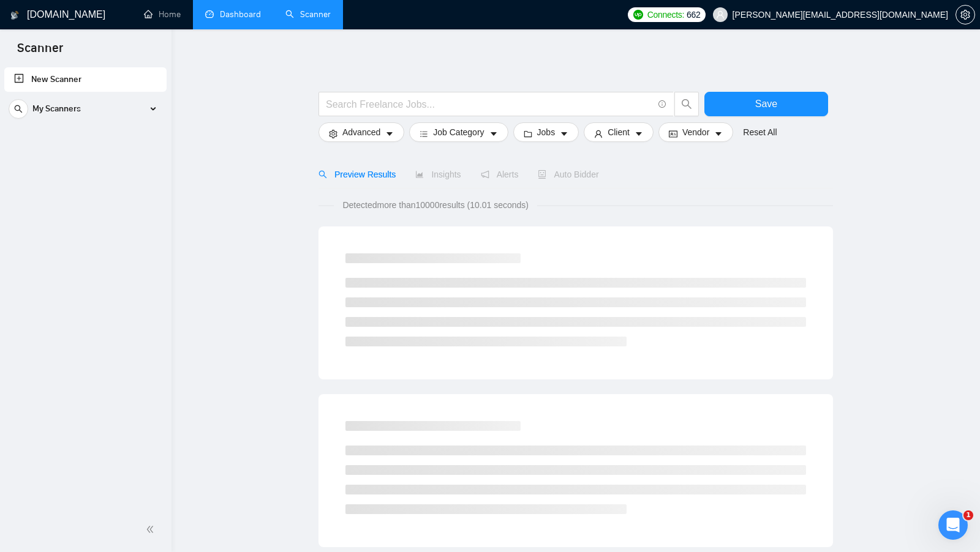  What do you see at coordinates (458, 132) in the screenshot?
I see `button: barsJob Categorycaret-down` at bounding box center [458, 132].